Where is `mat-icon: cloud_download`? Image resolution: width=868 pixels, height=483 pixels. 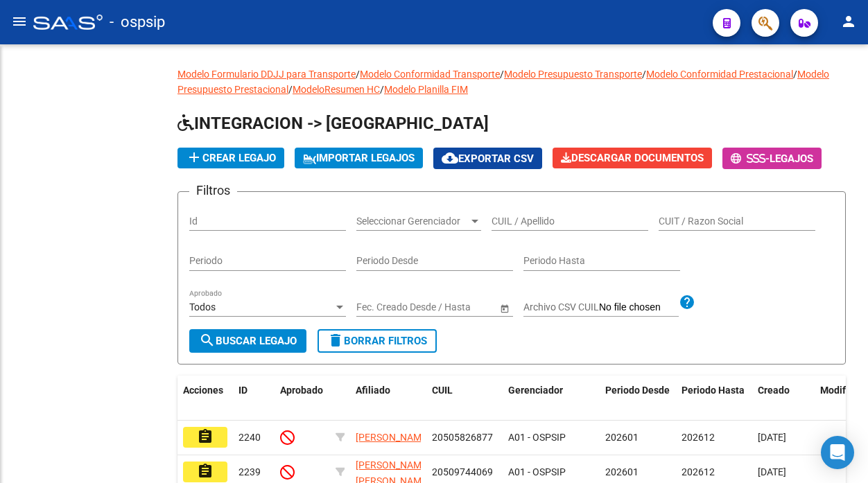 mat-icon: cloud_download is located at coordinates (450, 158).